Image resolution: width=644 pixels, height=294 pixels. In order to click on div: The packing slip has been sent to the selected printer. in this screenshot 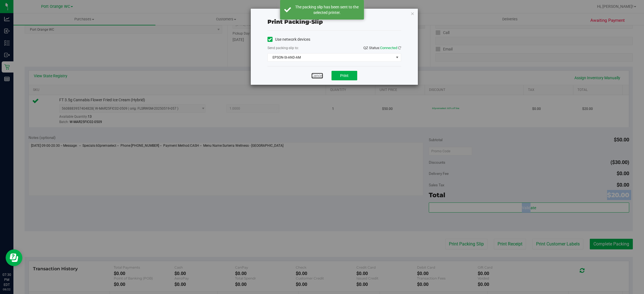, I will do `click(327, 10)`.